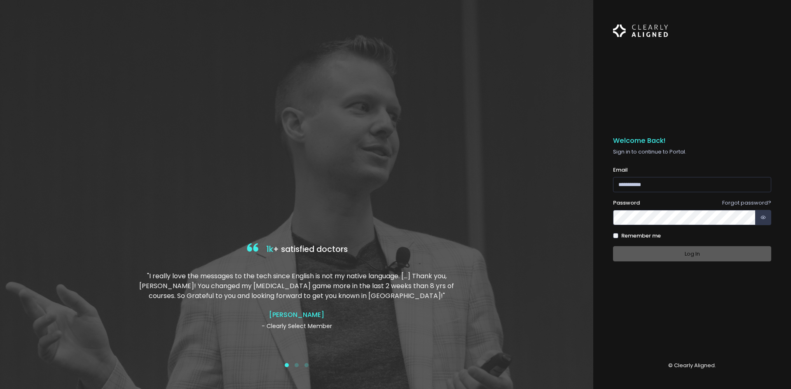 The image size is (791, 389). What do you see at coordinates (296, 326) in the screenshot?
I see `p: - Clearly Select Member` at bounding box center [296, 326].